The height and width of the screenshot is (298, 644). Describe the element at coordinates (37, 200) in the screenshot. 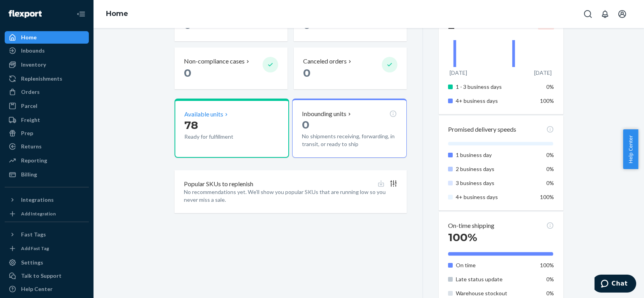

I see `div: Integrations` at that location.